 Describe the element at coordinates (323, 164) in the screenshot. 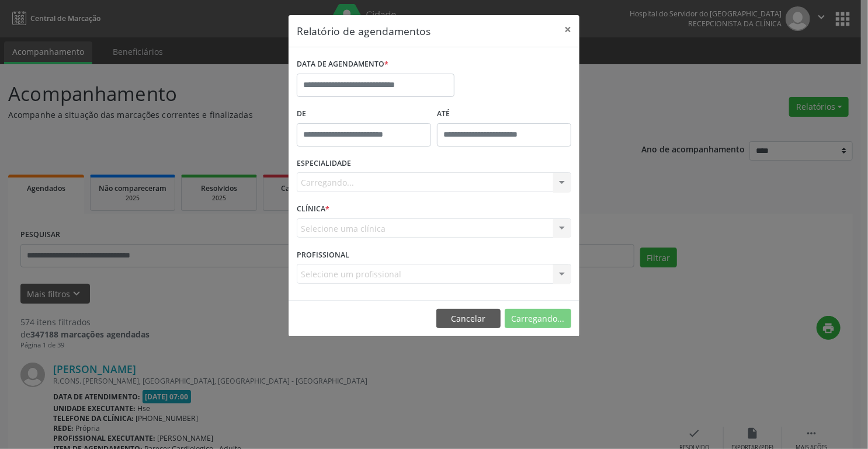

I see `label: ESPECIALIDADE` at that location.